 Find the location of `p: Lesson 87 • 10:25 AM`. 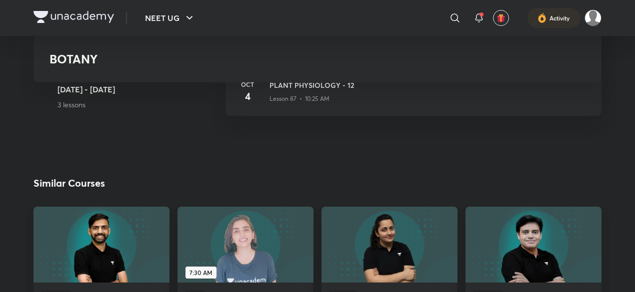

p: Lesson 87 • 10:25 AM is located at coordinates (299, 99).